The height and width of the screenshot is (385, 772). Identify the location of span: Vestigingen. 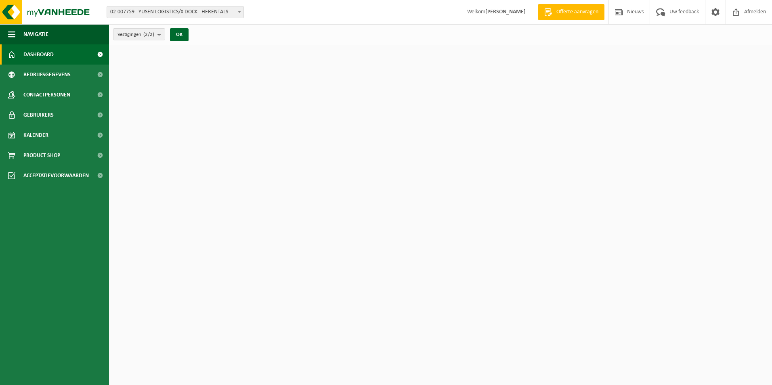
(136, 35).